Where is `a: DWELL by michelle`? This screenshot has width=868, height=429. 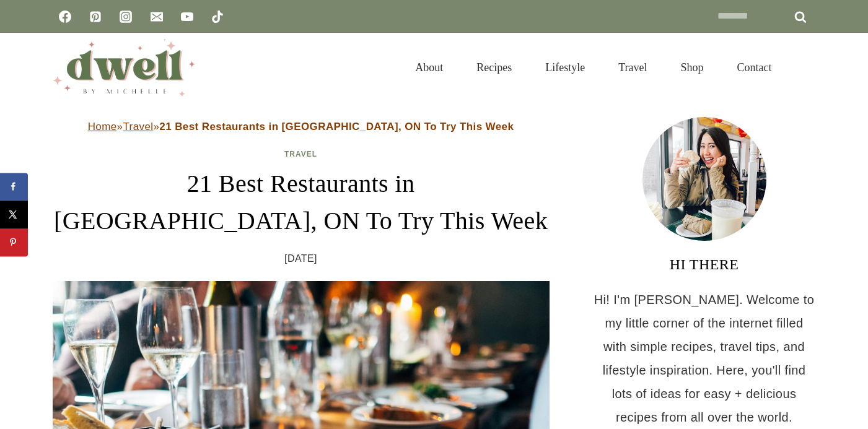 a: DWELL by michelle is located at coordinates (124, 67).